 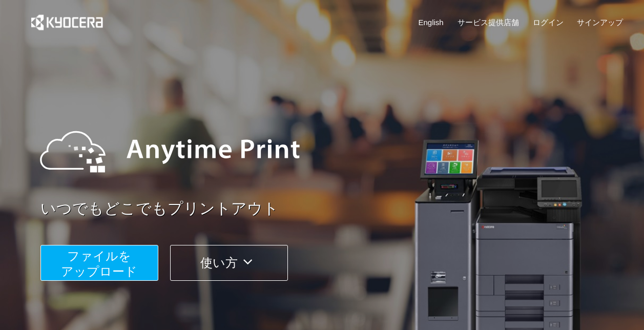 I want to click on span: ファイルを ​​アップロード, so click(x=99, y=263).